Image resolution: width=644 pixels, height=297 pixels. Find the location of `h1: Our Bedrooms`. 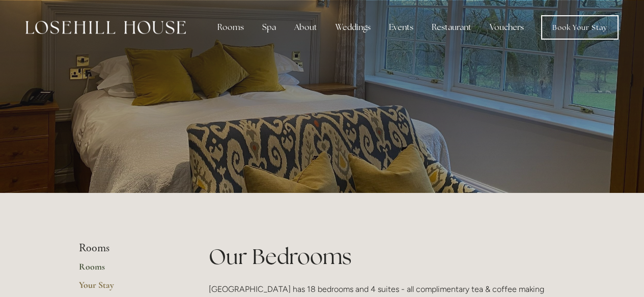

h1: Our Bedrooms is located at coordinates (387, 256).